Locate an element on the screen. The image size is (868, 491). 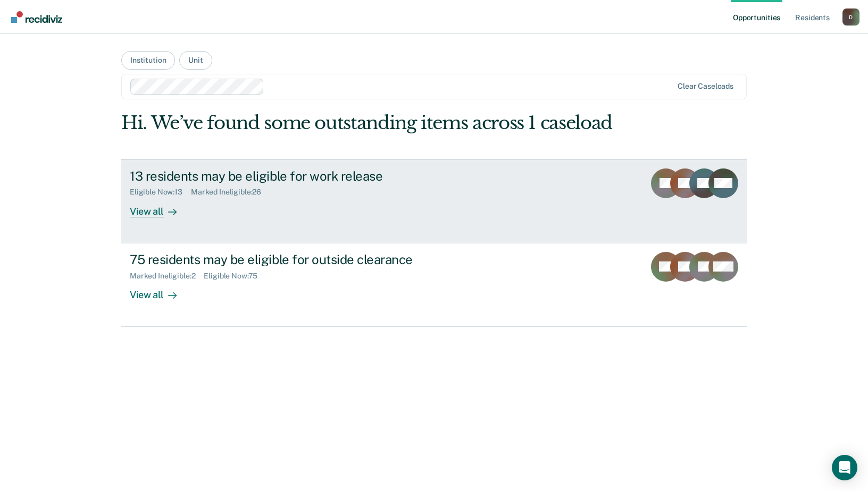
div: Marked Ineligible : 26 is located at coordinates (231, 192).